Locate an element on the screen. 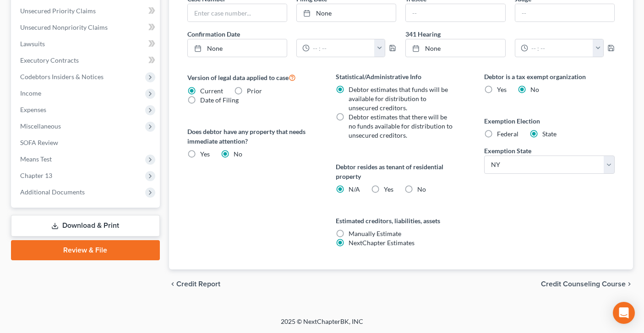  a: Review & File is located at coordinates (85, 250).